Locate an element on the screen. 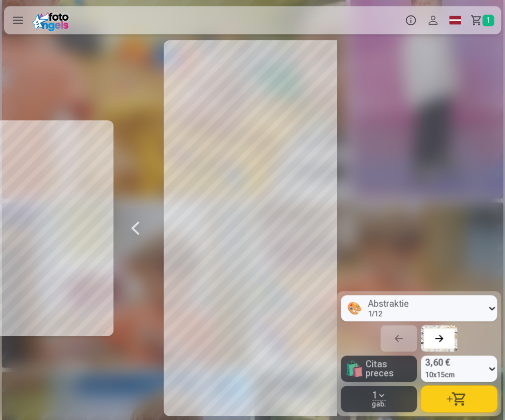  span: 10x15cm is located at coordinates (439, 375).